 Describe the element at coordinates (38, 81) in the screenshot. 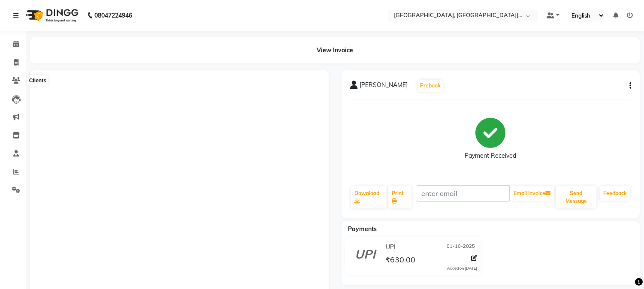

I see `div: Clients` at that location.